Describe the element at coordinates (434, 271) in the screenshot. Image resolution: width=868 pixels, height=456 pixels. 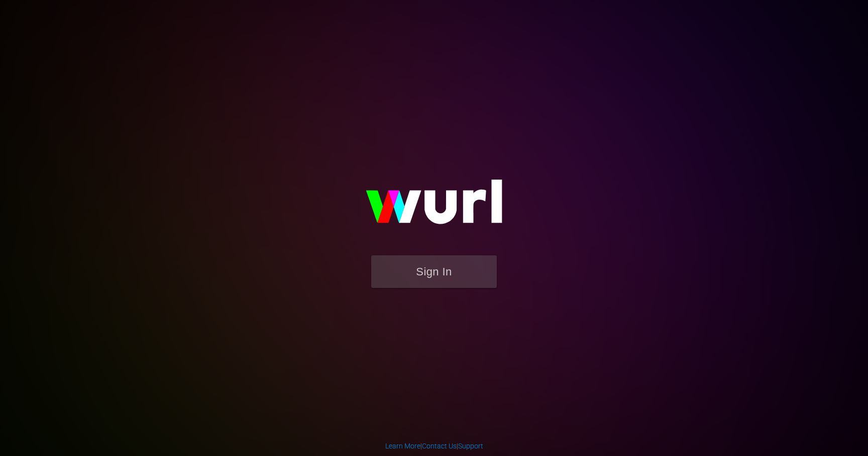
I see `button: Sign In` at that location.